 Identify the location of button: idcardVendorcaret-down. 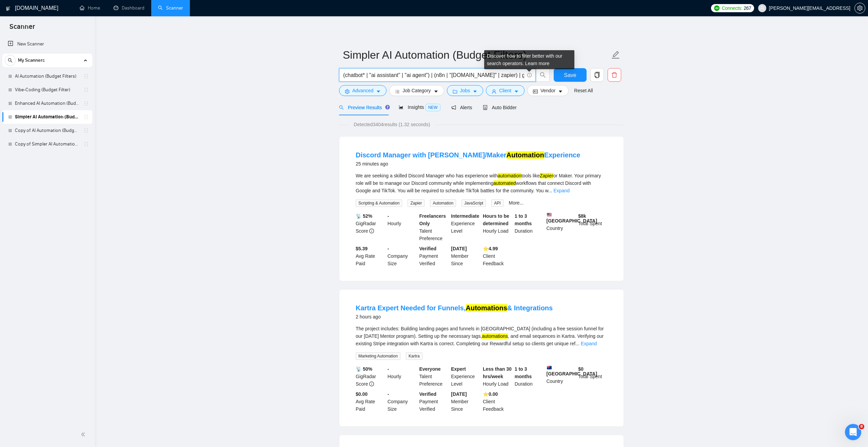
(548, 91).